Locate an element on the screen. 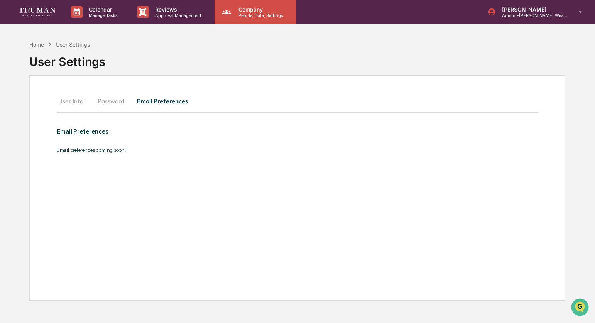  p: Company is located at coordinates (260, 9).